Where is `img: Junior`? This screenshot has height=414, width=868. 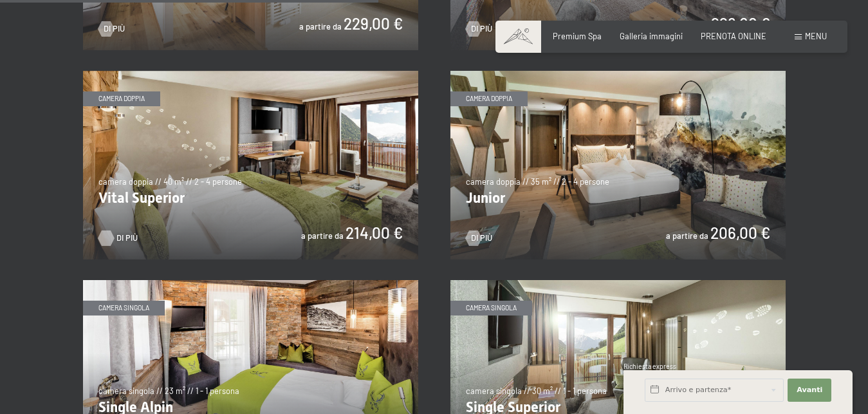 img: Junior is located at coordinates (618, 165).